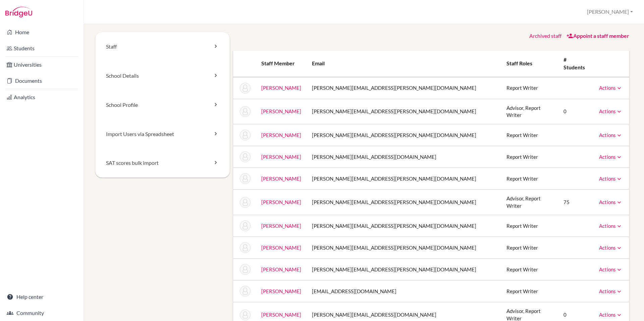 This screenshot has width=644, height=321. What do you see at coordinates (245, 112) in the screenshot?
I see `img: (Archived) Jana Auman` at bounding box center [245, 112].